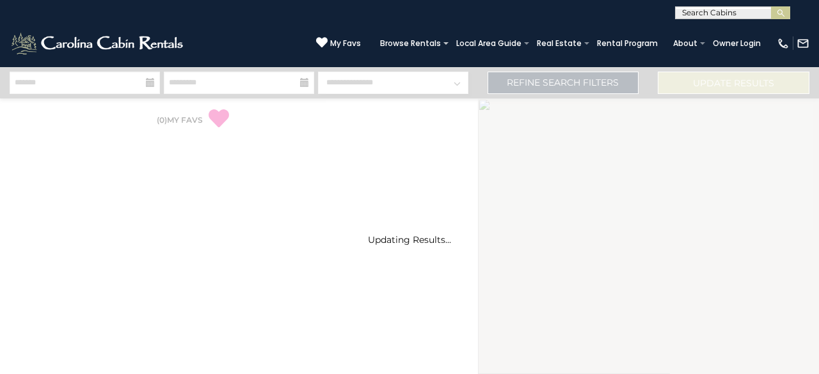 This screenshot has width=819, height=374. What do you see at coordinates (686, 44) in the screenshot?
I see `a: About` at bounding box center [686, 44].